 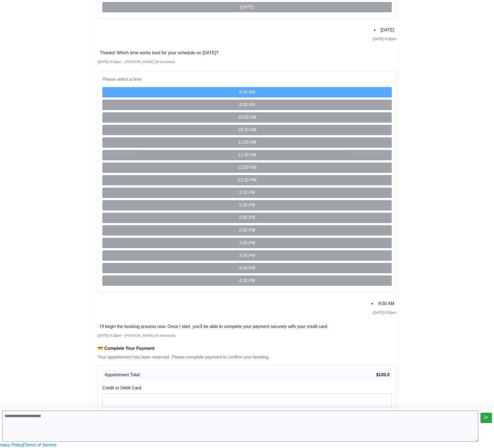 What do you see at coordinates (122, 375) in the screenshot?
I see `span: Appointment Total:` at bounding box center [122, 375].